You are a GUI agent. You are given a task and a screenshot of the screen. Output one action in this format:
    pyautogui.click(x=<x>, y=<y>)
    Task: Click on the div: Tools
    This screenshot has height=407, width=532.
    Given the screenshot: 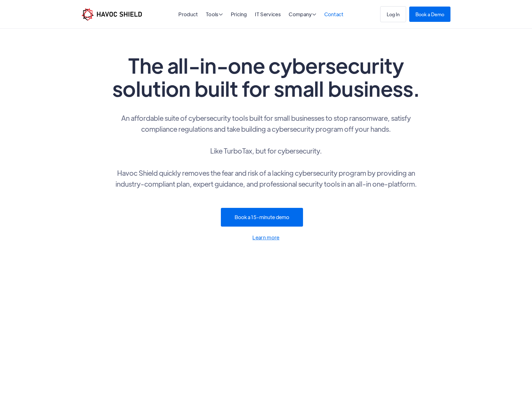 What is the action you would take?
    pyautogui.click(x=214, y=15)
    